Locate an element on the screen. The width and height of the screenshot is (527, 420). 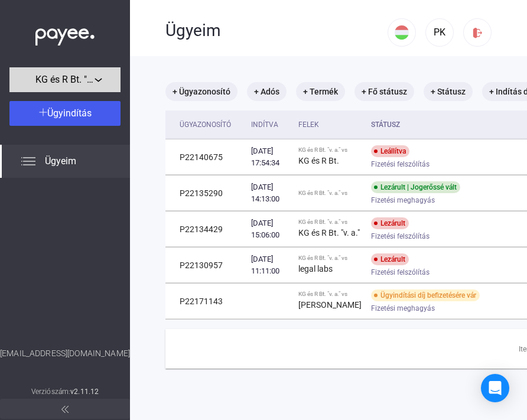
strong: KG és R Bt. is located at coordinates (319, 160).